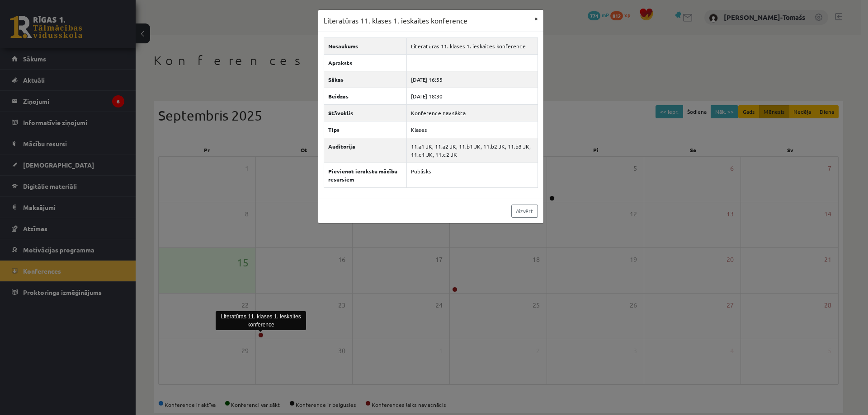  Describe the element at coordinates (472, 150) in the screenshot. I see `td: 11.a1 JK, 11.a2 JK, 11.b1 JK, 11.b2 JK, 11.b3 JK, 11.c1 JK, 11.c2 JK` at that location.